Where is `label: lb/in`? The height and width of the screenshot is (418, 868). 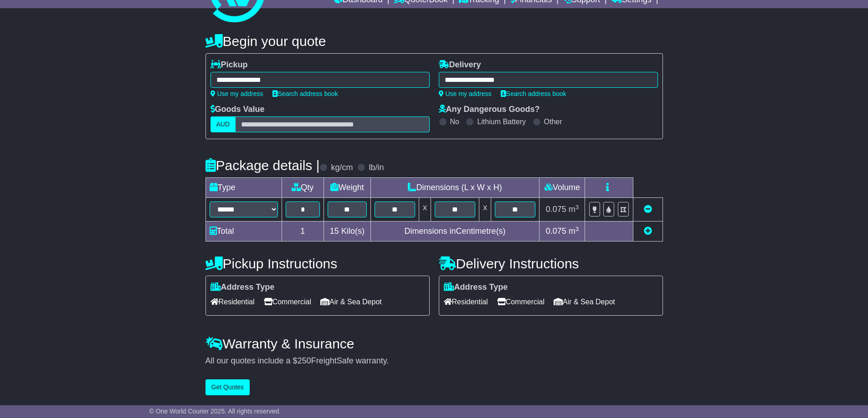 label: lb/in is located at coordinates (376, 168).